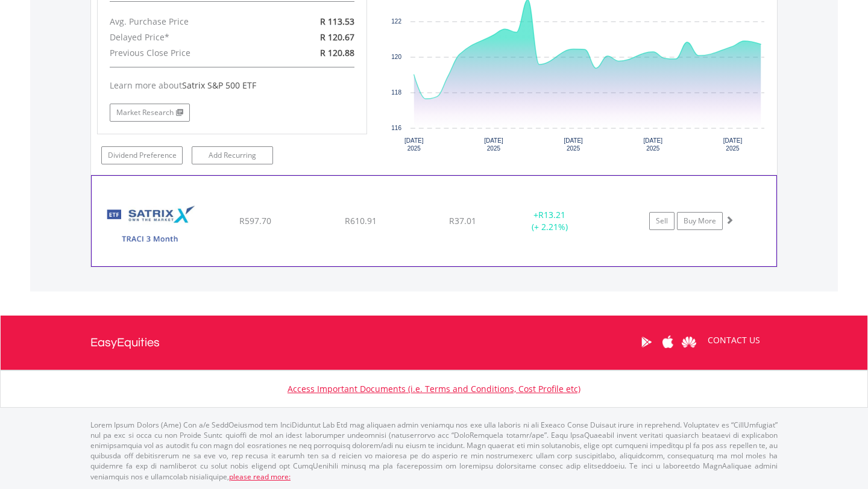  Describe the element at coordinates (337, 52) in the screenshot. I see `span: R 120.88` at that location.